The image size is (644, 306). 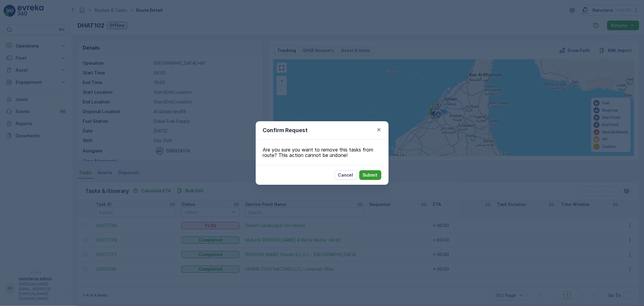 What do you see at coordinates (322, 153) in the screenshot?
I see `div: Are you sure you want to remove this tasks from route? This action cannot be undone!` at bounding box center [322, 153].